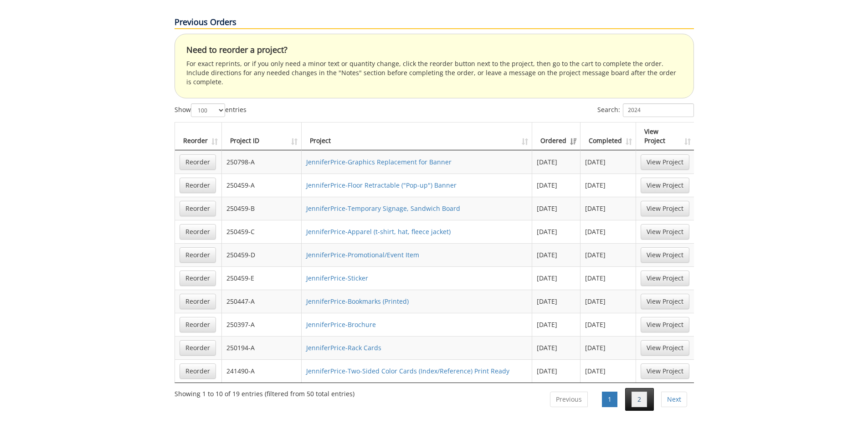  I want to click on a: 1, so click(610, 399).